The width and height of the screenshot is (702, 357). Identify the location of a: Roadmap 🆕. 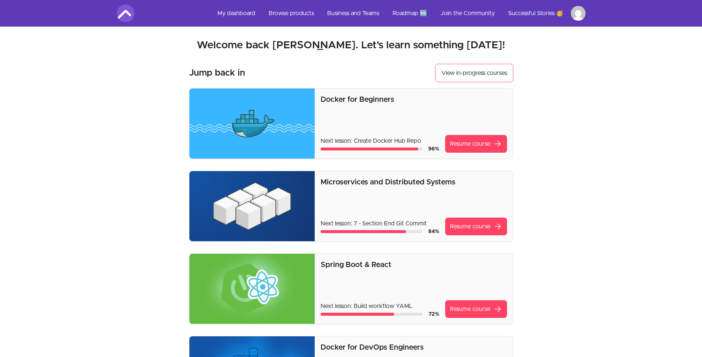
(410, 13).